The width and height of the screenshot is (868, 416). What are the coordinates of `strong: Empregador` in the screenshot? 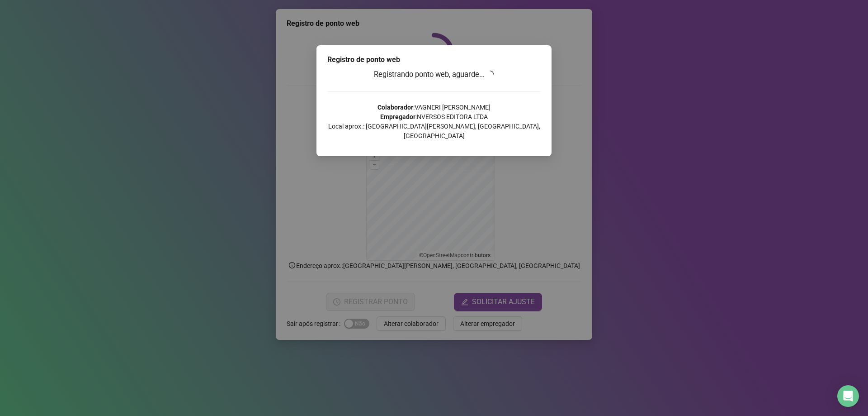 It's located at (398, 117).